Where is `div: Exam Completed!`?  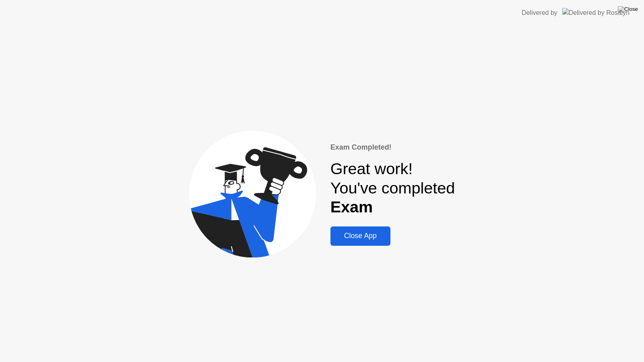 div: Exam Completed! is located at coordinates (393, 147).